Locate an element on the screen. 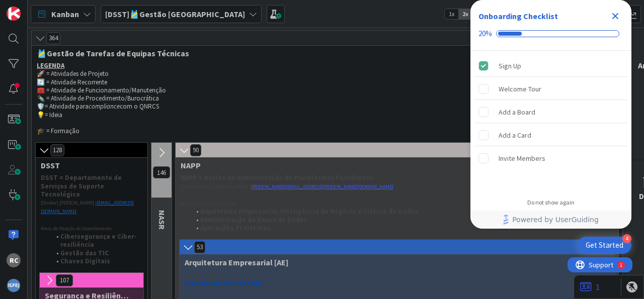 The image size is (644, 299). div: Onboarding Checklist is located at coordinates (518, 16).